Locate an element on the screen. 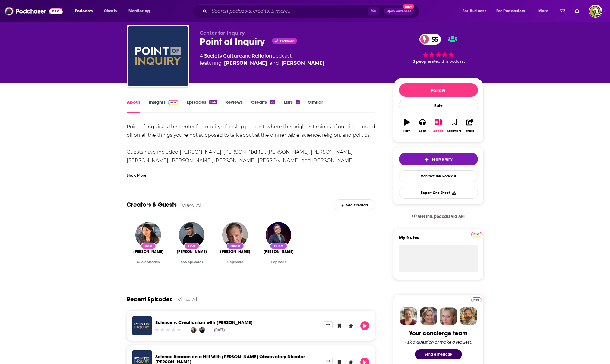  a: Get this podcast via API is located at coordinates (439, 217).